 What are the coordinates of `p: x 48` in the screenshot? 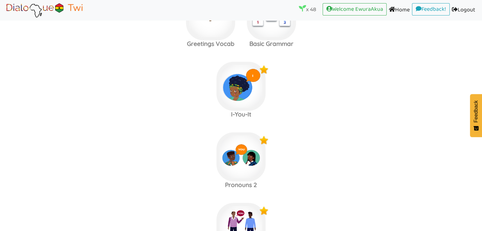 It's located at (307, 9).